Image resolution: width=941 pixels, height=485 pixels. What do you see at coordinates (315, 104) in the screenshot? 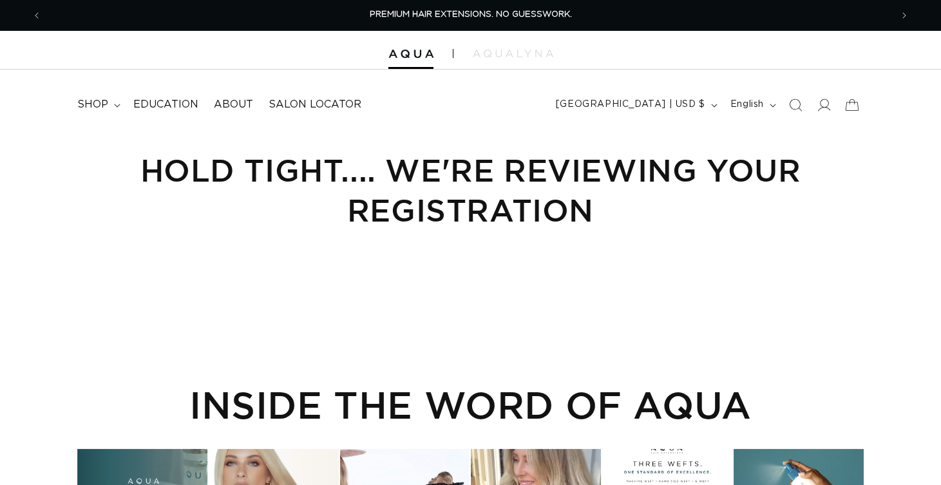
I see `a: Salon Locator` at bounding box center [315, 104].